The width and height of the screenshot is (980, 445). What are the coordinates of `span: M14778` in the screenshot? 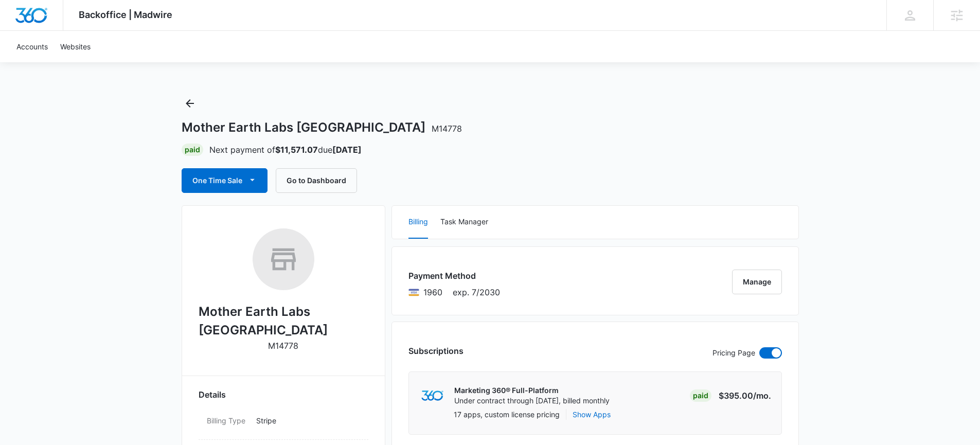 It's located at (446, 129).